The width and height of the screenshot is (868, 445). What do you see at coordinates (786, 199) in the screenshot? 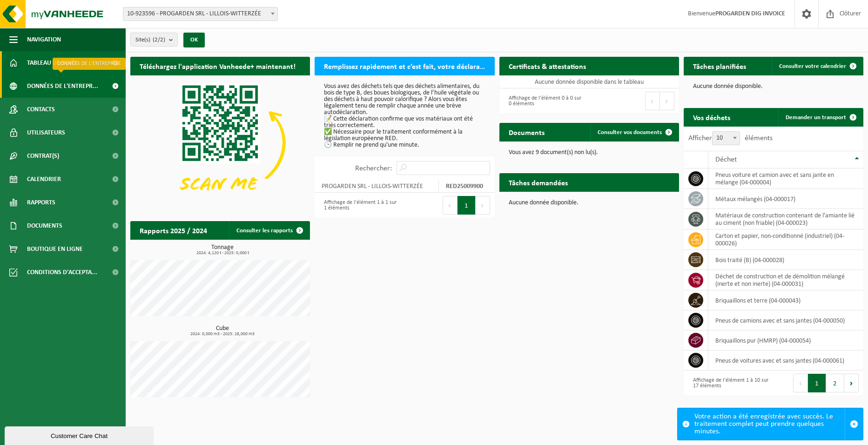
I see `td: métaux mélangés (04-000017)` at bounding box center [786, 199].